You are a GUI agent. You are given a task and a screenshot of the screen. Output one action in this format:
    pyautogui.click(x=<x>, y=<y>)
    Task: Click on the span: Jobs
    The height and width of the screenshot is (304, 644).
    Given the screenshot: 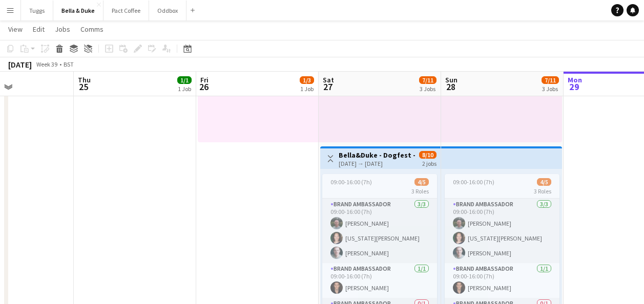 What is the action you would take?
    pyautogui.click(x=63, y=29)
    